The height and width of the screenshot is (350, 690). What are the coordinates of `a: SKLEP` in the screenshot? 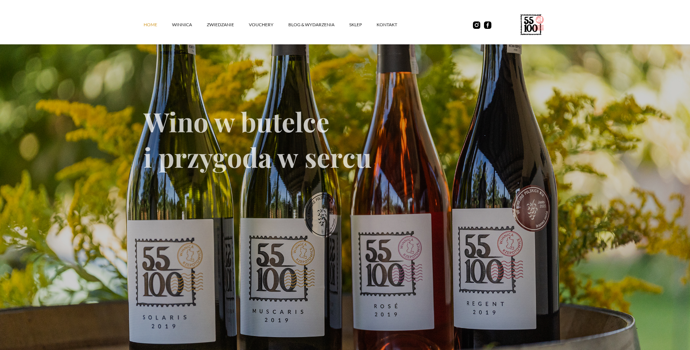 It's located at (363, 25).